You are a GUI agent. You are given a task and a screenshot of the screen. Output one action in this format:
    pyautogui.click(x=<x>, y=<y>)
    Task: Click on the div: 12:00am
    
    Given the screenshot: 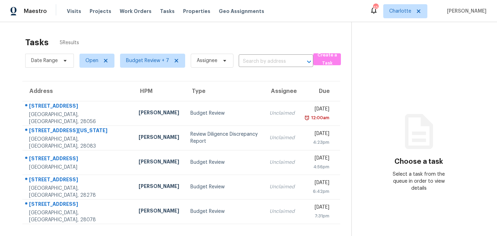 What is the action you would take?
    pyautogui.click(x=320, y=118)
    